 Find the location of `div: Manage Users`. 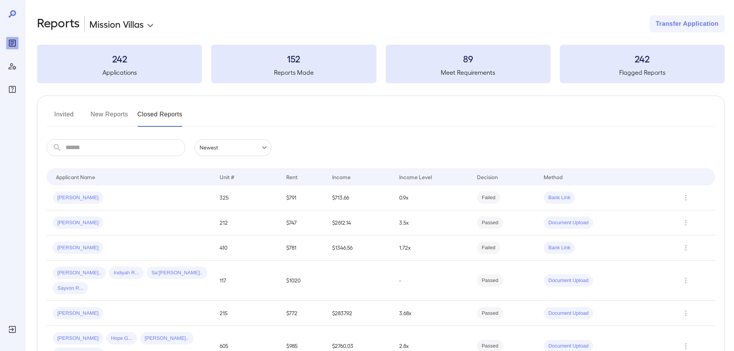

div: Manage Users is located at coordinates (12, 66).